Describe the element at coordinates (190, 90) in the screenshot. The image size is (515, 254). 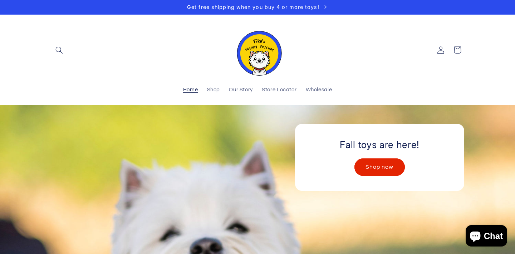
I see `span: Home` at that location.